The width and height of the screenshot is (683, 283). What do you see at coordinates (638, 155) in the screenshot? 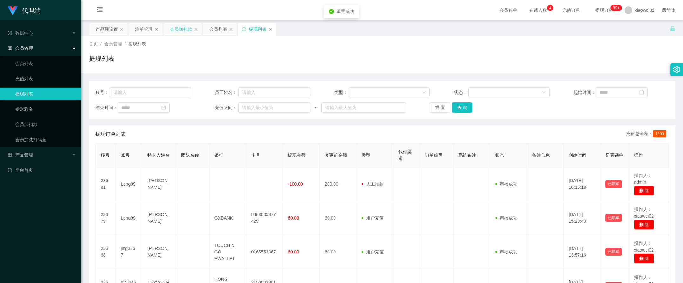
I see `span: 操作` at bounding box center [638, 155].